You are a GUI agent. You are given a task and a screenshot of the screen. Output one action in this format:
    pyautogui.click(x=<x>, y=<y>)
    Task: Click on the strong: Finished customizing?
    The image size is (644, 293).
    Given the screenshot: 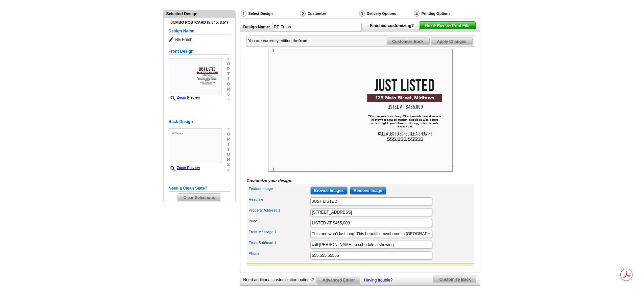 What is the action you would take?
    pyautogui.click(x=393, y=26)
    